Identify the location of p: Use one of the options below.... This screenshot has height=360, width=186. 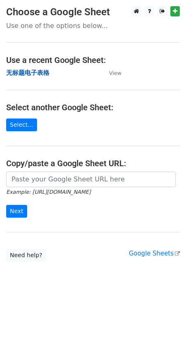
(93, 26).